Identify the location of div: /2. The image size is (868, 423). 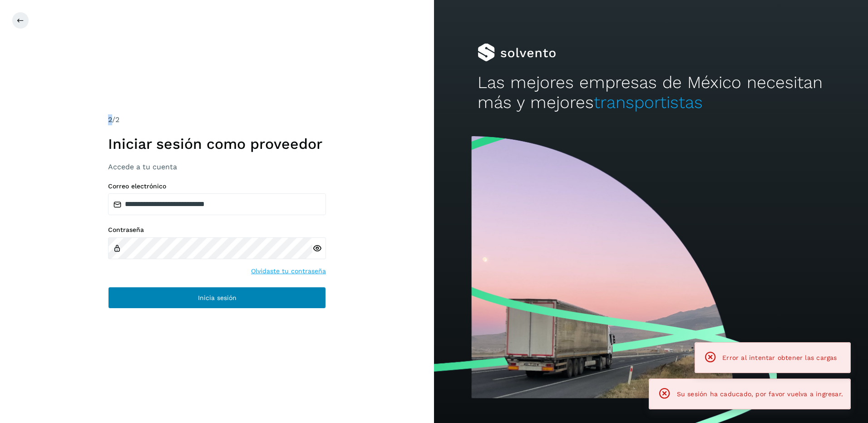
(217, 120).